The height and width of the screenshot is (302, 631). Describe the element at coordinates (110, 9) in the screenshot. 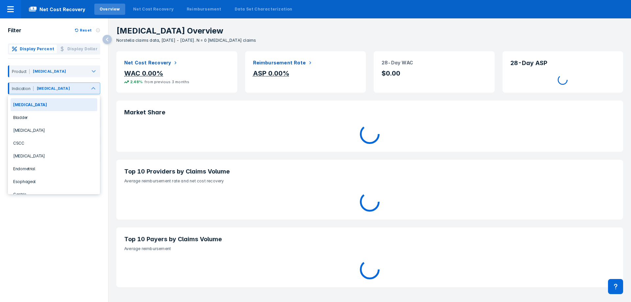

I see `a: Overview` at that location.